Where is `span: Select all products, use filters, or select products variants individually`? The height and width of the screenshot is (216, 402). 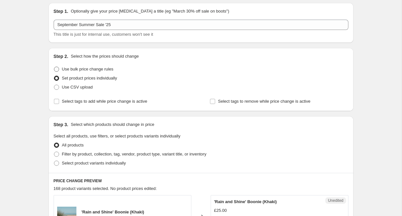
span: Select all products, use filters, or select products variants individually is located at coordinates (117, 136).